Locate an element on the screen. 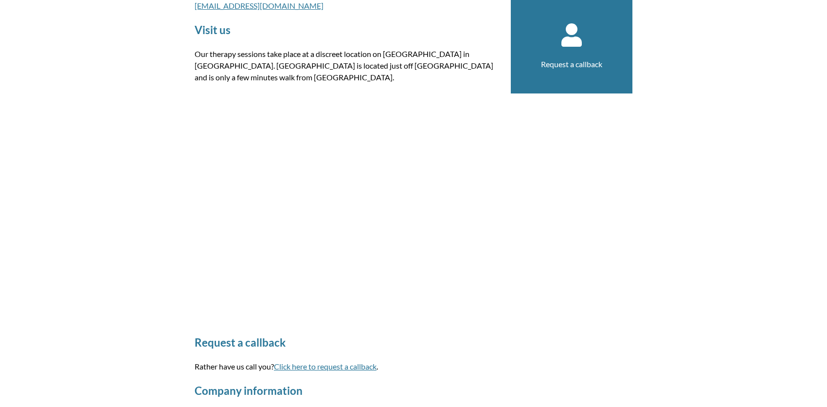 The height and width of the screenshot is (407, 827). h2: Request a callback is located at coordinates (347, 342).